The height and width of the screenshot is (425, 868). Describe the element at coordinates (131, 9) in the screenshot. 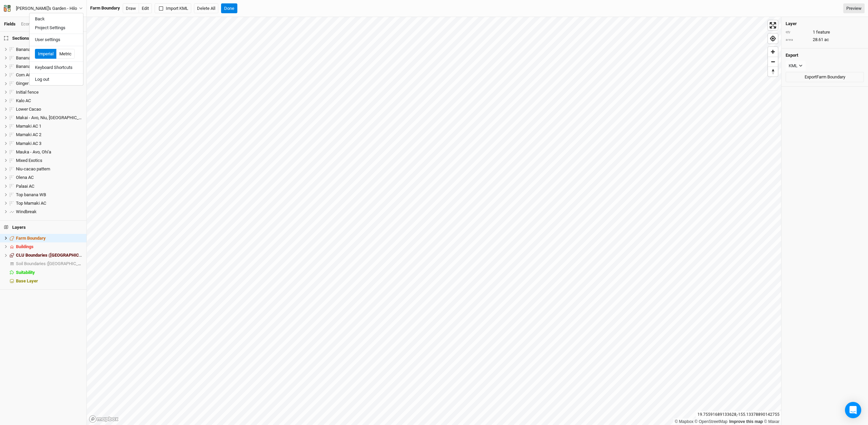

I see `button: Draw` at that location.